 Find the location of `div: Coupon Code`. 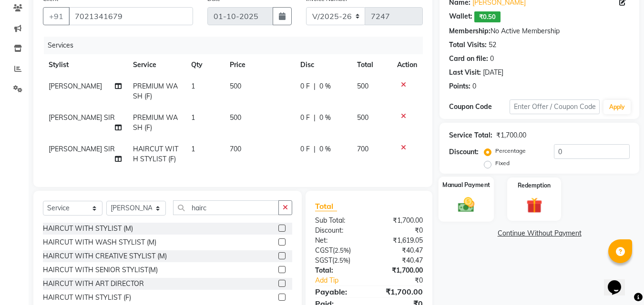

div: Coupon Code is located at coordinates (479, 107).